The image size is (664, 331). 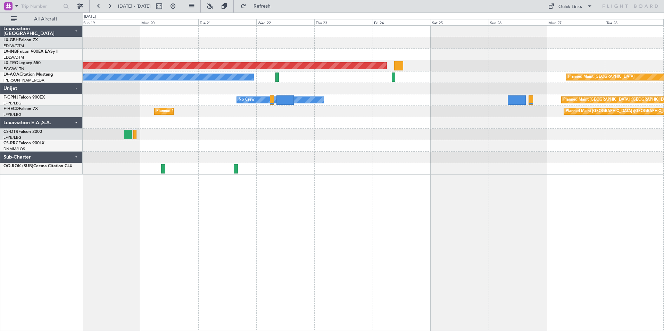 I want to click on a: LX-GBHFalcon 7X, so click(x=20, y=40).